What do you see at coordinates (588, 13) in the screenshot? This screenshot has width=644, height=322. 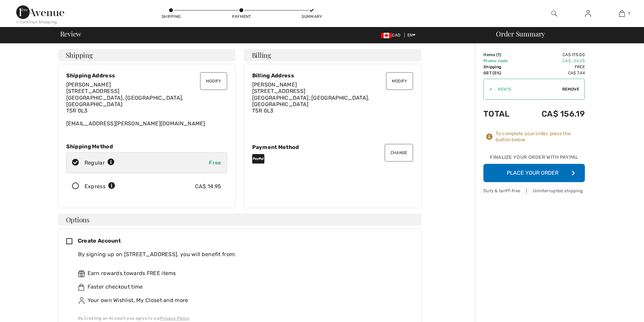 I see `a: Sign In` at bounding box center [588, 13].